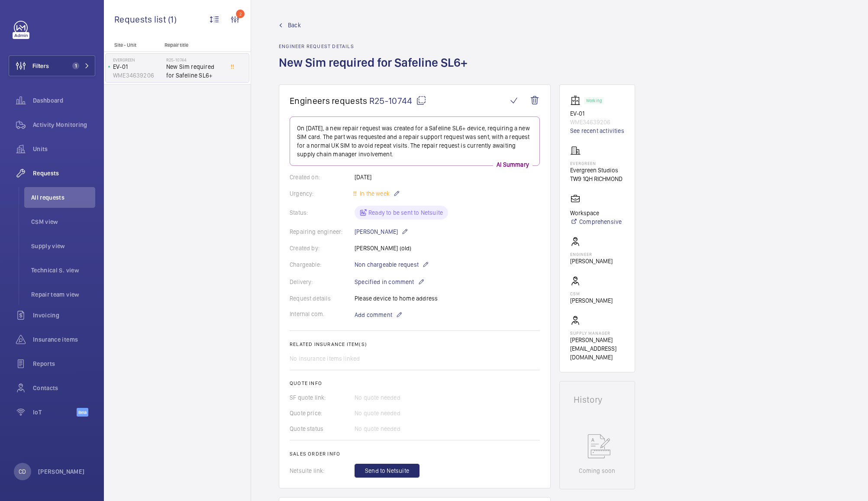  I want to click on h2: Related insurance item(s), so click(415, 344).